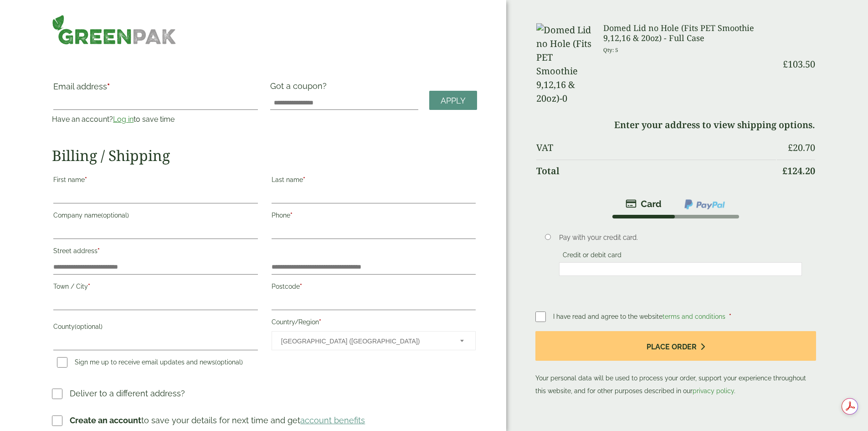 This screenshot has width=868, height=431. What do you see at coordinates (801, 147) in the screenshot?
I see `bdi: 20.70` at bounding box center [801, 147].